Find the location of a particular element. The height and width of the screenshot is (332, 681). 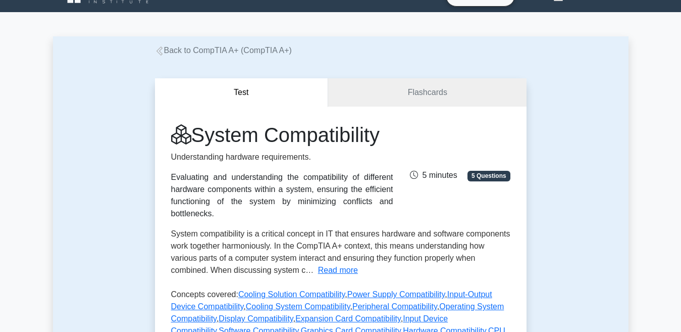

span: 5 Questions is located at coordinates (489, 176).